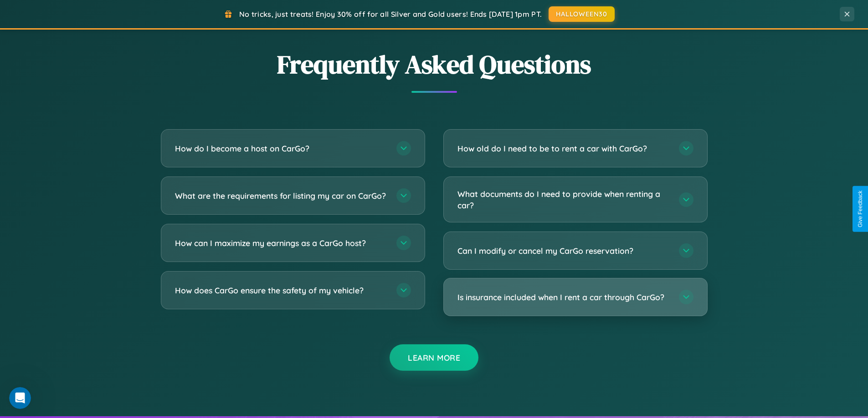 This screenshot has height=418, width=868. I want to click on h3: What are the requirements for listing my car on CarGo?, so click(281, 196).